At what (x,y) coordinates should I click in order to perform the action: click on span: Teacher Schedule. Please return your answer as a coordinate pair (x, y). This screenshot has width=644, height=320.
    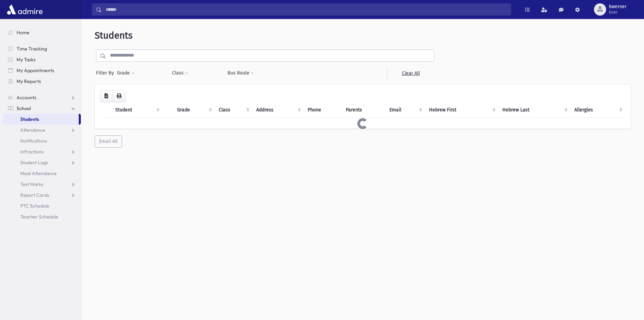
    Looking at the image, I should click on (39, 217).